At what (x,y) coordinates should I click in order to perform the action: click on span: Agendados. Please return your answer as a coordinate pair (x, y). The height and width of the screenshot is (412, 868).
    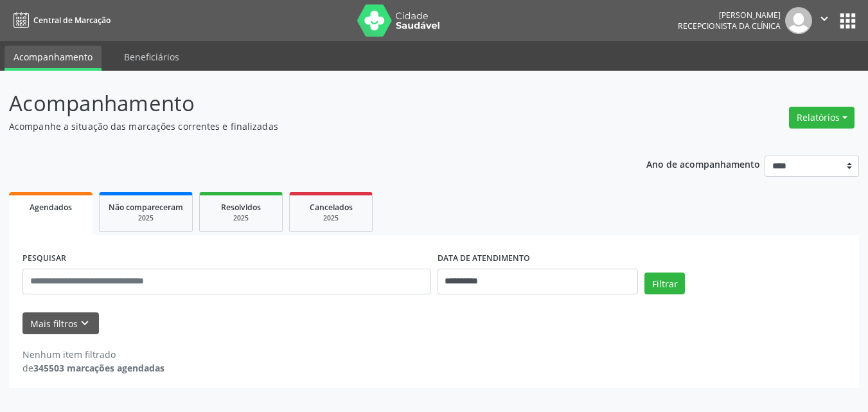
    Looking at the image, I should click on (51, 207).